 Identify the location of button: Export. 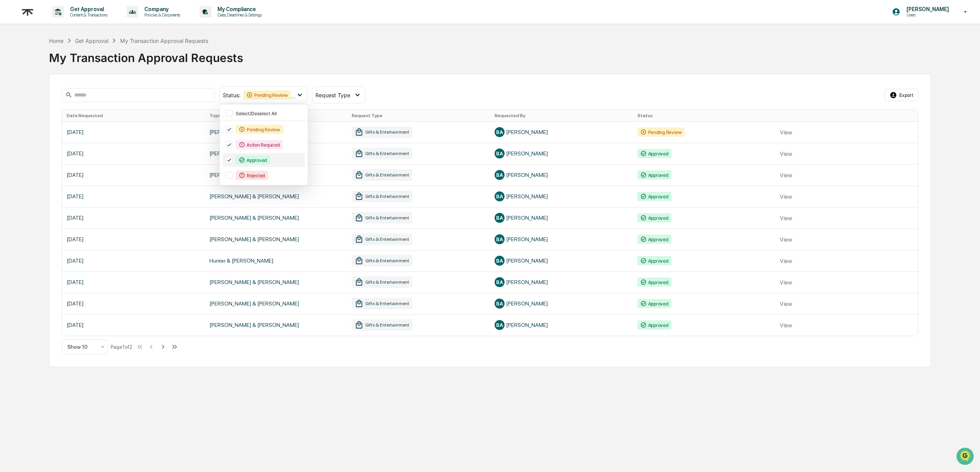
(901, 95).